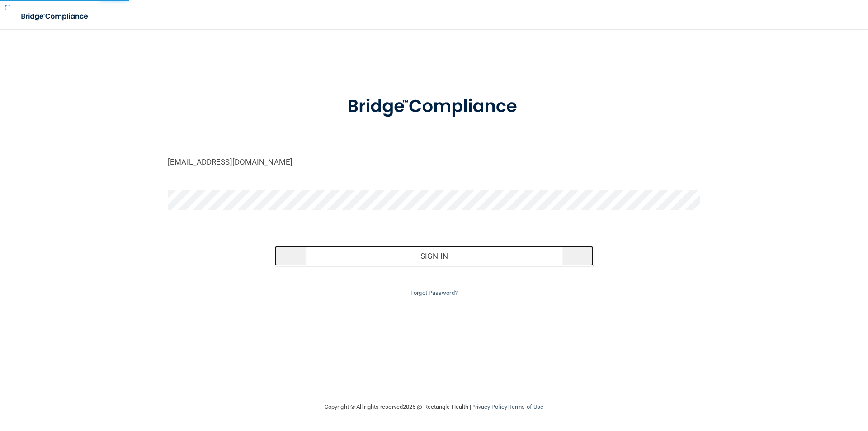 The image size is (868, 431). What do you see at coordinates (526, 407) in the screenshot?
I see `a: Terms of Use` at bounding box center [526, 407].